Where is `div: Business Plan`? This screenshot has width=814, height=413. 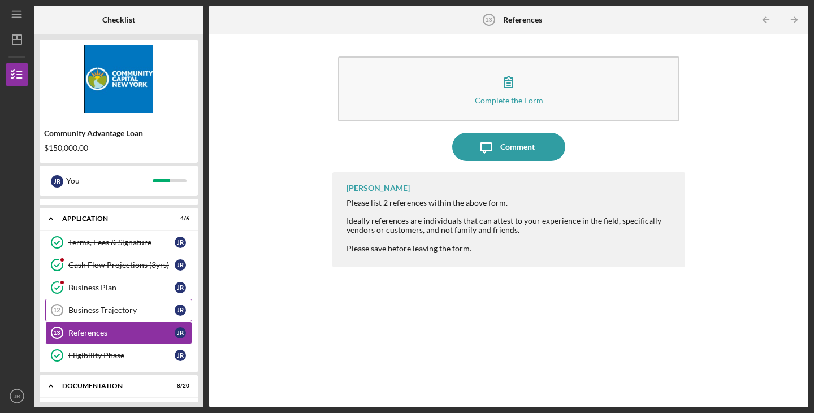
div: Business Plan is located at coordinates (122, 288).